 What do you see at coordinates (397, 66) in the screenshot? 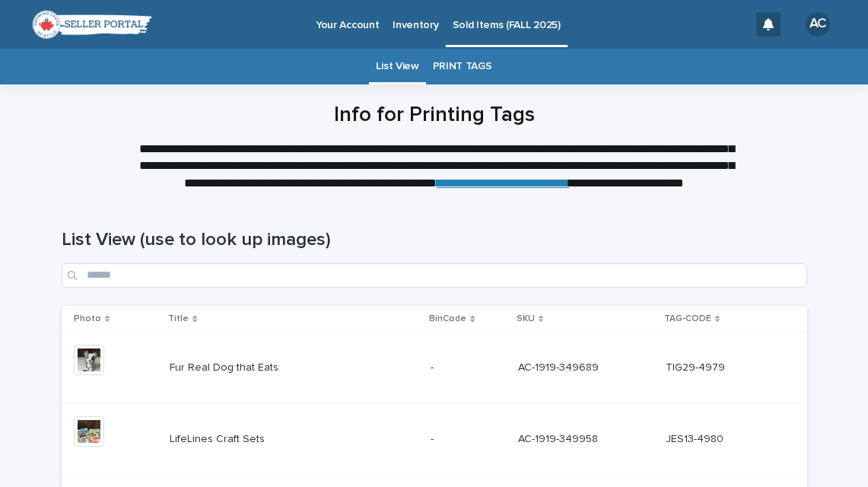
I see `a: List View` at bounding box center [397, 66].